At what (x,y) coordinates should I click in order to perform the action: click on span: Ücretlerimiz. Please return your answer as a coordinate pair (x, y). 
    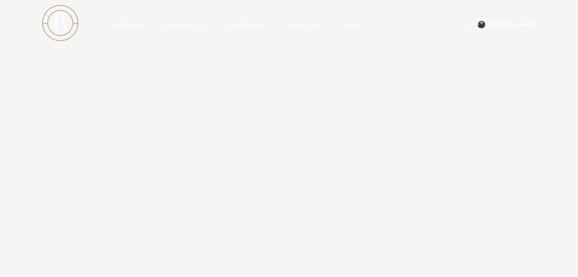
    Looking at the image, I should click on (245, 24).